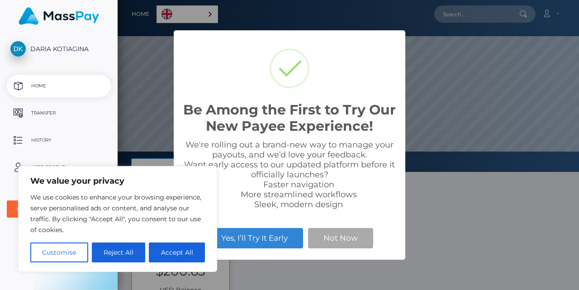  I want to click on span: DARIA KOTIAGINA, so click(59, 49).